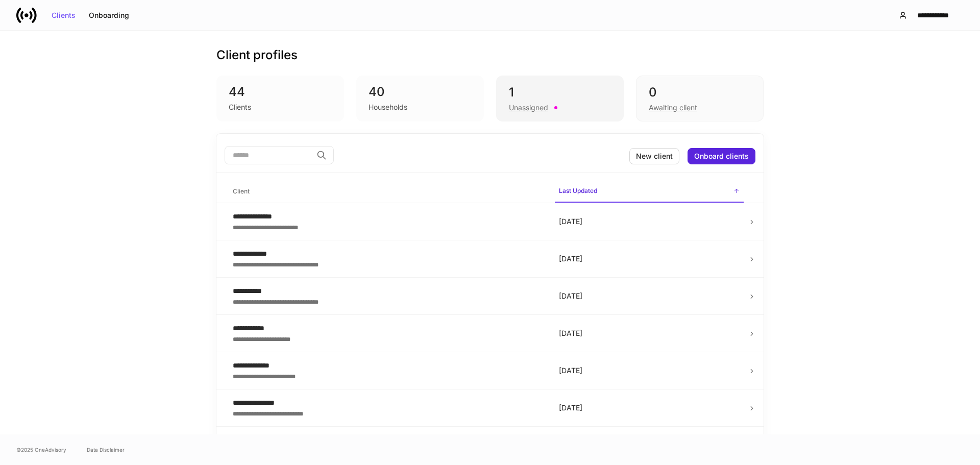 The image size is (980, 465). I want to click on a: Data Disclaimer, so click(106, 450).